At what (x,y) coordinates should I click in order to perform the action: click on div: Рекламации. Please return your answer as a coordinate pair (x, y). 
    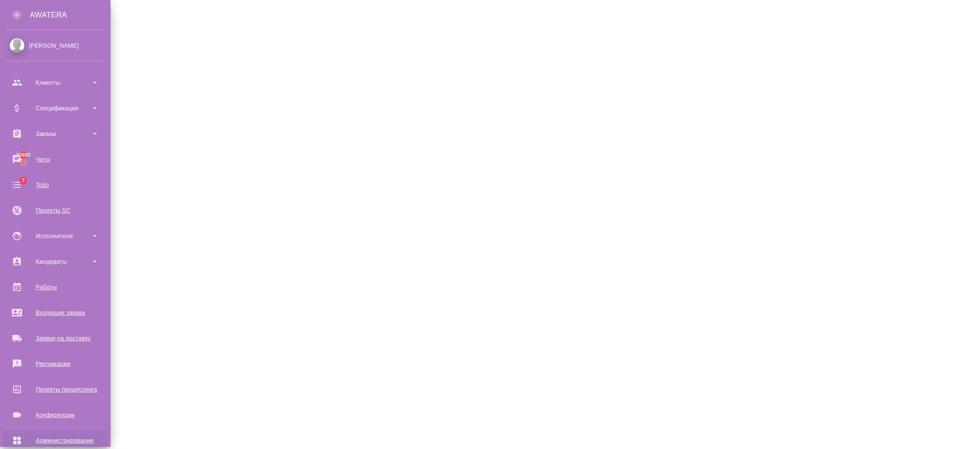
    Looking at the image, I should click on (55, 363).